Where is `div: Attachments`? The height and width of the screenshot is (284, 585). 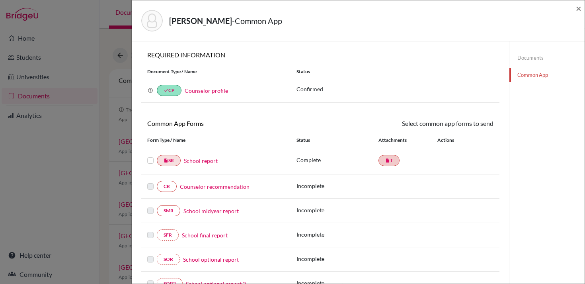
div: Attachments is located at coordinates (403, 140).